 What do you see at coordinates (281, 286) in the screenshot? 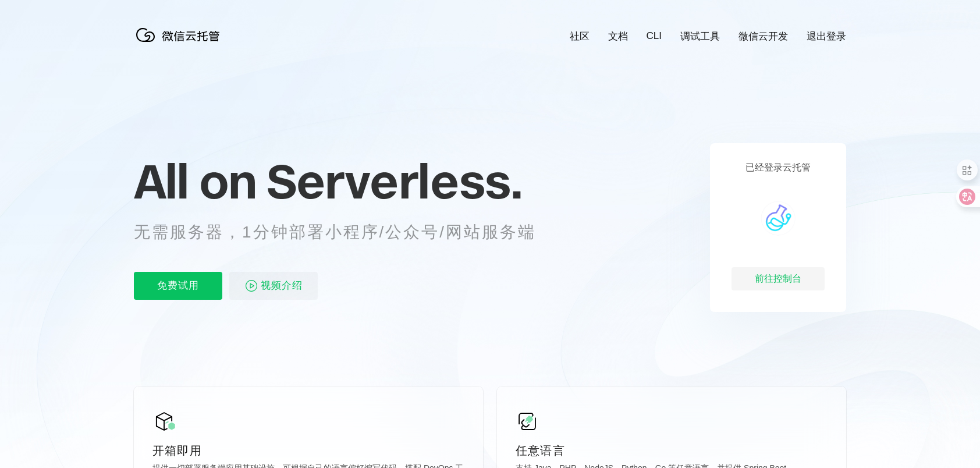
I see `span: 视频介绍` at bounding box center [281, 286].